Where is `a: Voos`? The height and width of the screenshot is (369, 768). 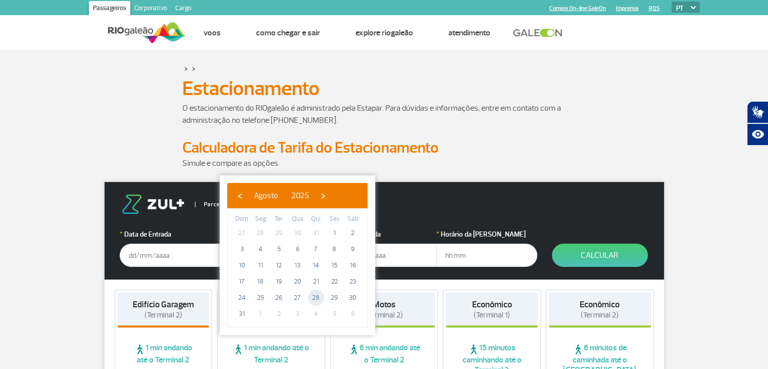 a: Voos is located at coordinates (212, 33).